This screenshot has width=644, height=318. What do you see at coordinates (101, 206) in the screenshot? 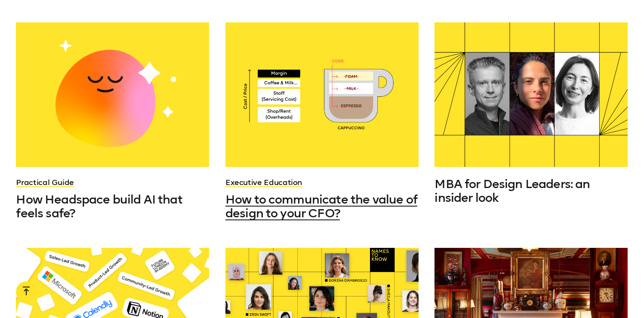
I see `span: How Headspace build AI that feels safe?` at bounding box center [101, 206].